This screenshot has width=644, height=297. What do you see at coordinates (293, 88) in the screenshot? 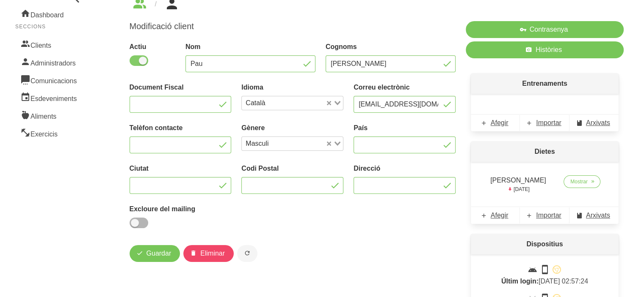
I see `label: Idioma` at bounding box center [293, 88].